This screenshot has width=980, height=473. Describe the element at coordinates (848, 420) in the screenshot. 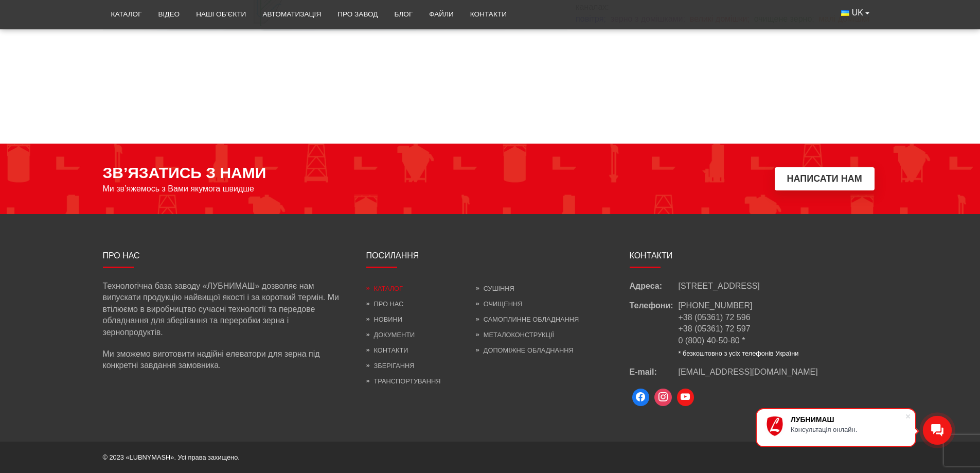

I see `div: ЛУБНИМАШ` at that location.